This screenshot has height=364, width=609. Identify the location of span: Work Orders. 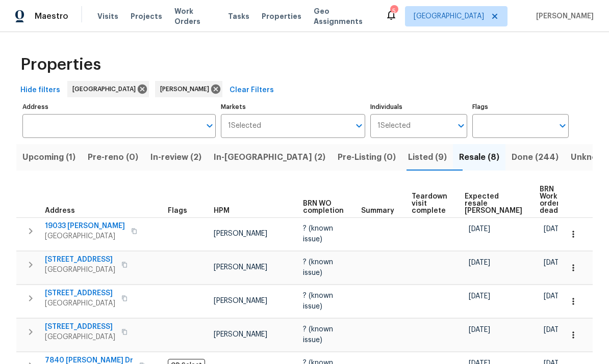
(195, 16).